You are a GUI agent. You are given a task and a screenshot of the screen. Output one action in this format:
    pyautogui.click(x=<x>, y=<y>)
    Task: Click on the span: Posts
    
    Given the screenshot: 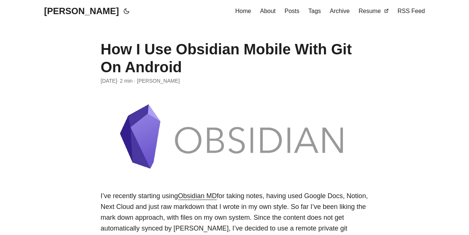 What is the action you would take?
    pyautogui.click(x=292, y=11)
    